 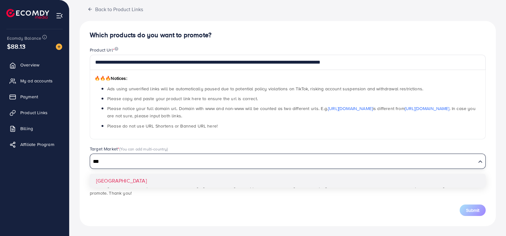 What do you see at coordinates (35, 112) in the screenshot?
I see `a: Product Links` at bounding box center [35, 112].